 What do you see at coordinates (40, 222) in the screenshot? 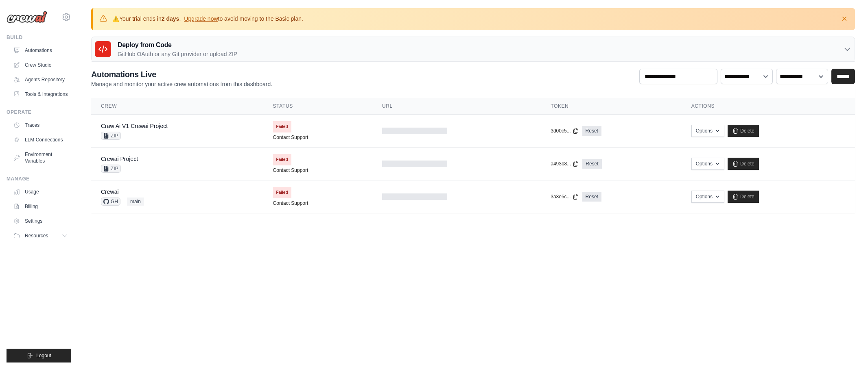
I see `a: Settings` at bounding box center [40, 222].